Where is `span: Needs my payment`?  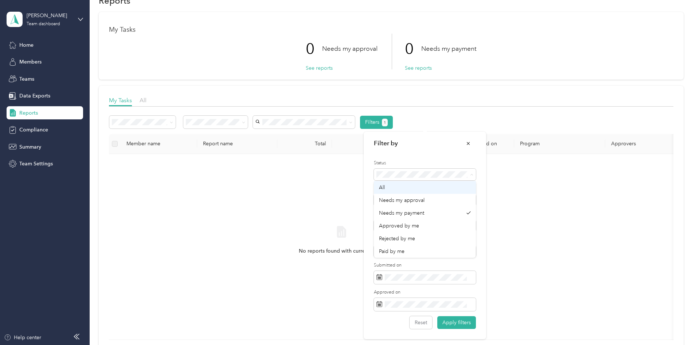
span: Needs my payment is located at coordinates (402, 213).